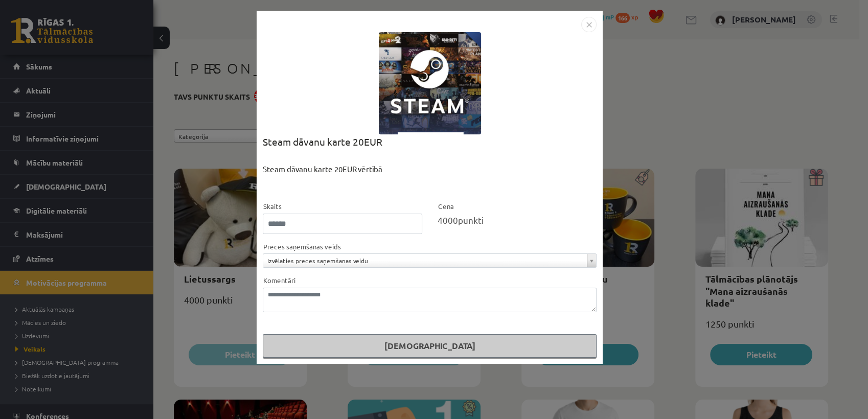  Describe the element at coordinates (429, 182) in the screenshot. I see `div: Steam dāvanu karte 20EUR vērtībā` at that location.